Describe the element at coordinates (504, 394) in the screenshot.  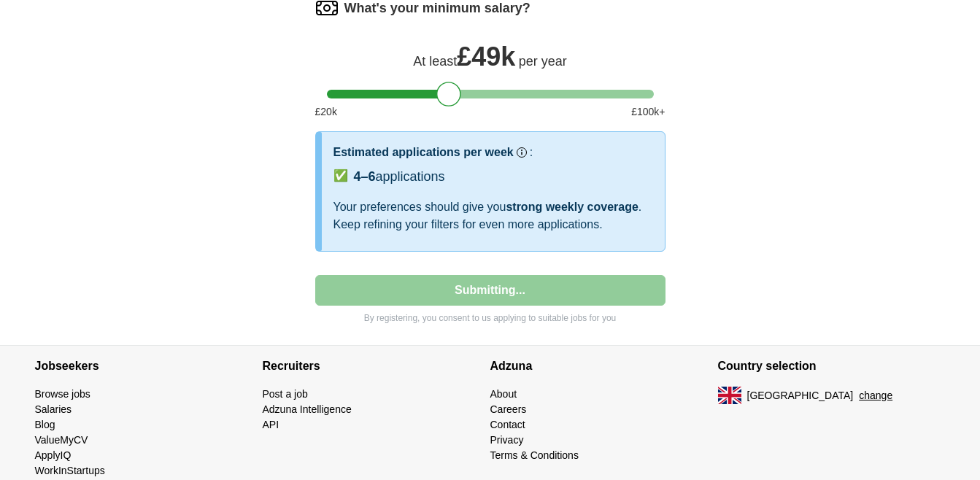
I see `a: About` at that location.